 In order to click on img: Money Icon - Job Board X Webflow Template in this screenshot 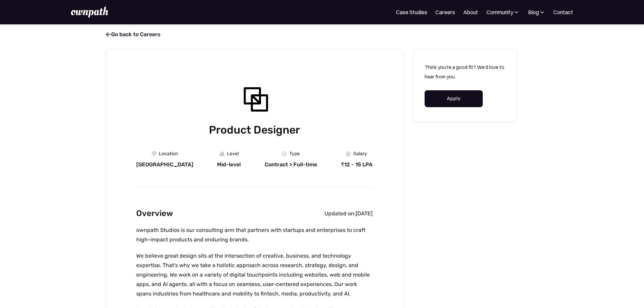, I will do `click(348, 154)`.